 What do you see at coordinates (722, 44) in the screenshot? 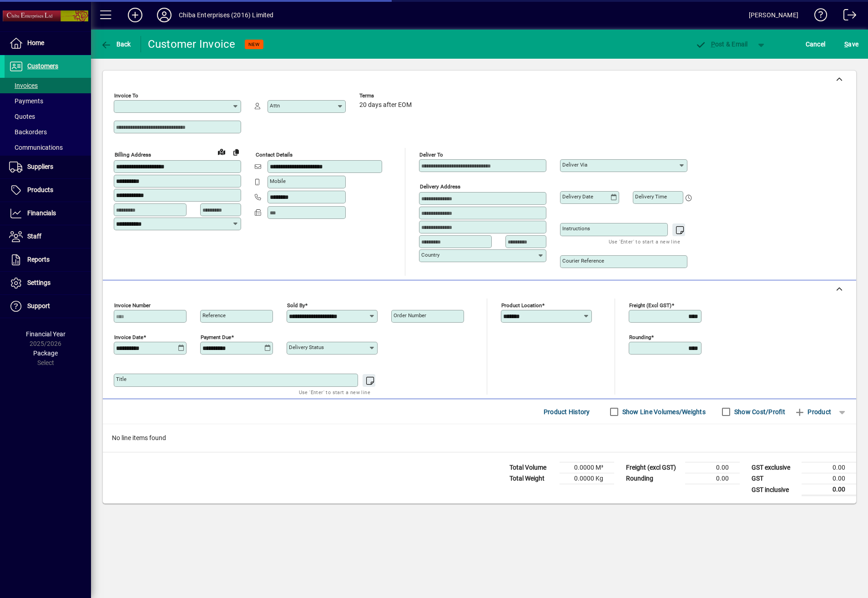
I see `button: Post & Email` at bounding box center [722, 44].